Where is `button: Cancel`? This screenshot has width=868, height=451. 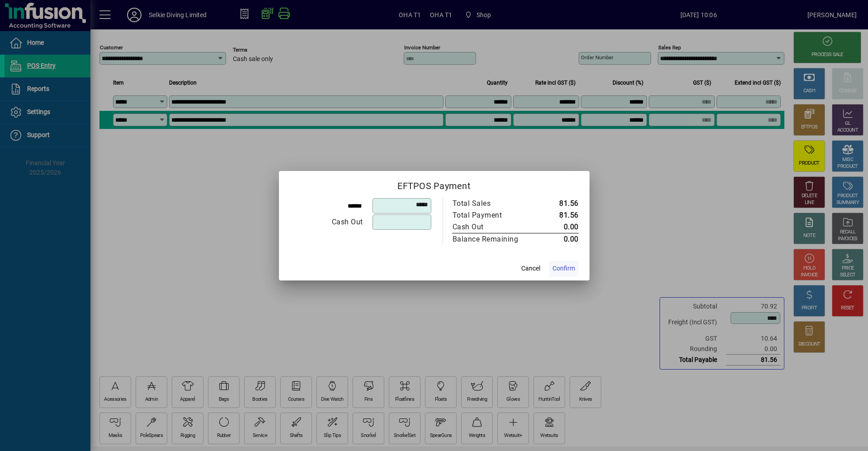
button: Cancel is located at coordinates (531, 268).